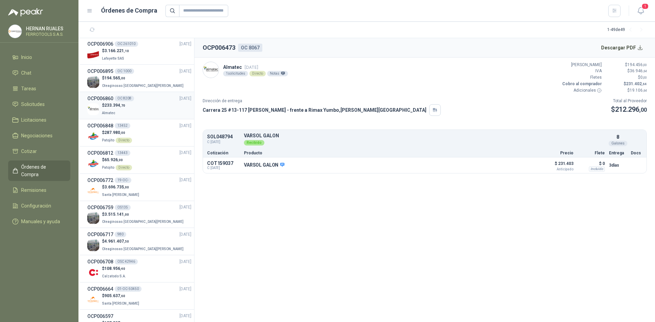 The width and height of the screenshot is (655, 322). Describe the element at coordinates (123, 269) in the screenshot. I see `span: ,40` at that location.